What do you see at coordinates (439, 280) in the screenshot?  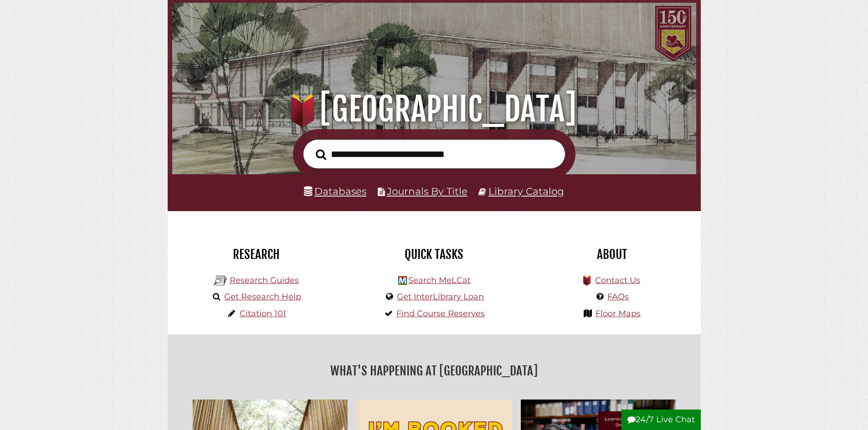 I see `a: Search MeLCat` at bounding box center [439, 280].